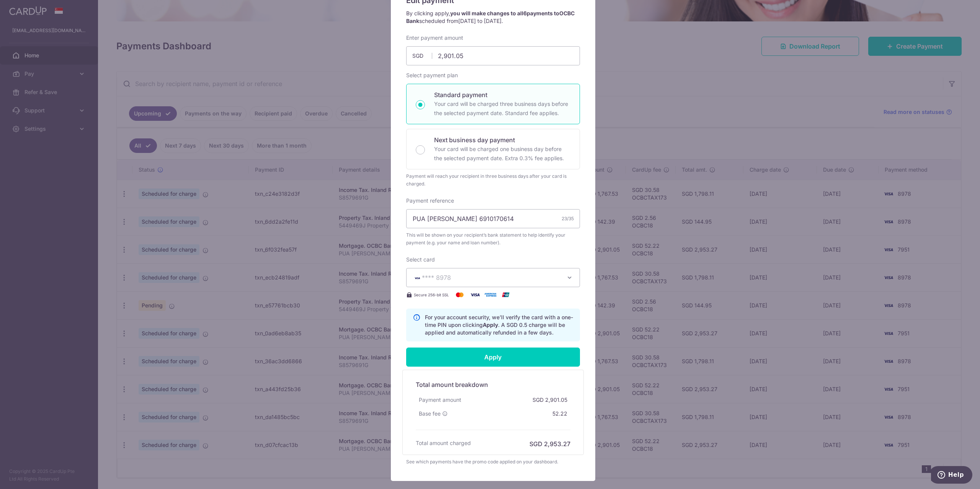 Image resolution: width=980 pixels, height=489 pixels. What do you see at coordinates (443, 443) in the screenshot?
I see `h6: Total amount charged` at bounding box center [443, 443].